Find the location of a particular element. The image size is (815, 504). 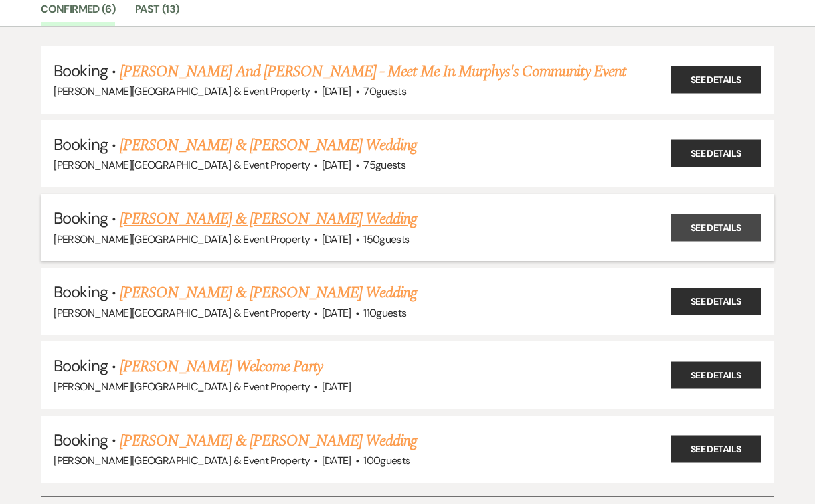

a: Past (13) is located at coordinates (157, 14).